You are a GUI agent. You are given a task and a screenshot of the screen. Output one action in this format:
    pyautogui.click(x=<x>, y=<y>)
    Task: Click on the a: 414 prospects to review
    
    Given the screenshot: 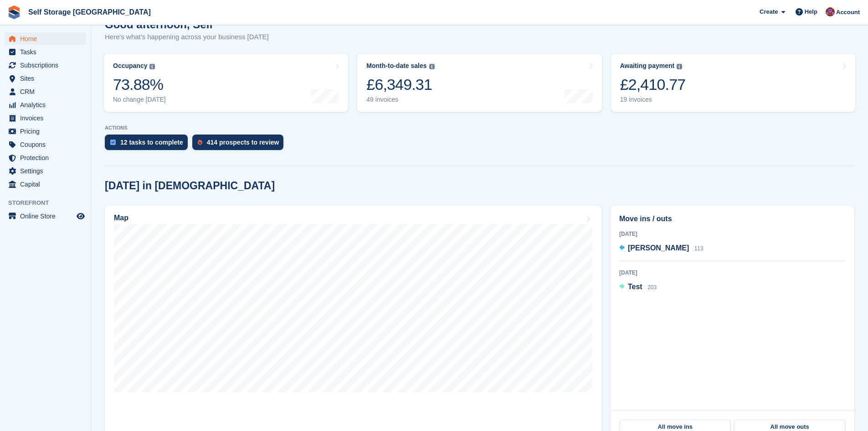 What is the action you would take?
    pyautogui.click(x=240, y=144)
    